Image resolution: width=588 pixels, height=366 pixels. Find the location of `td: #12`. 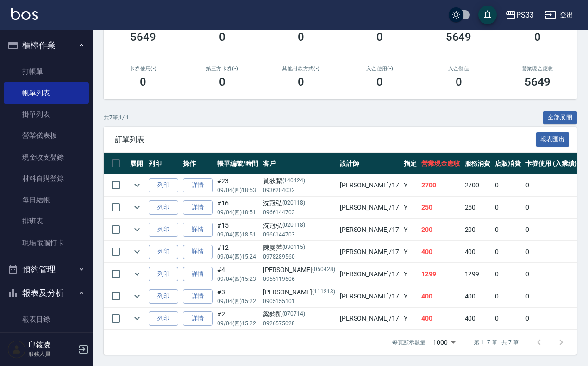

td: #12 is located at coordinates (238, 252).